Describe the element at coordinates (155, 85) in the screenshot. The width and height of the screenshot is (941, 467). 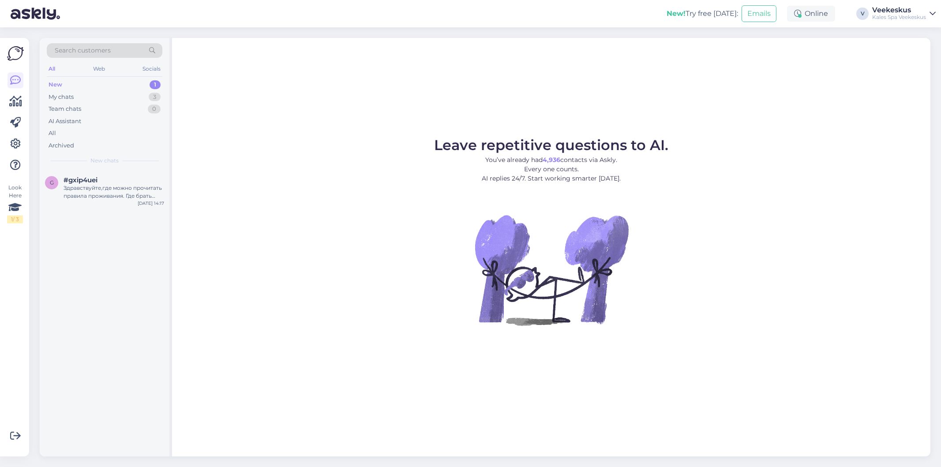
I see `div: 1` at that location.